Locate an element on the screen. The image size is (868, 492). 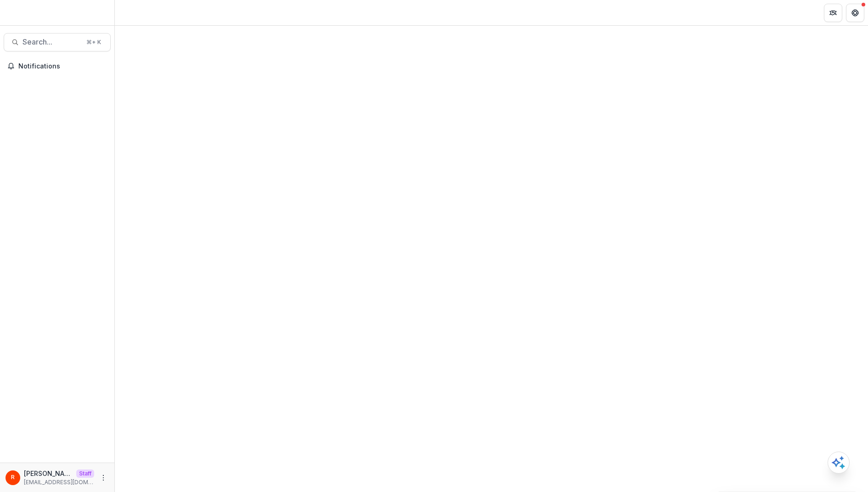
span: Notifications is located at coordinates (63, 66).